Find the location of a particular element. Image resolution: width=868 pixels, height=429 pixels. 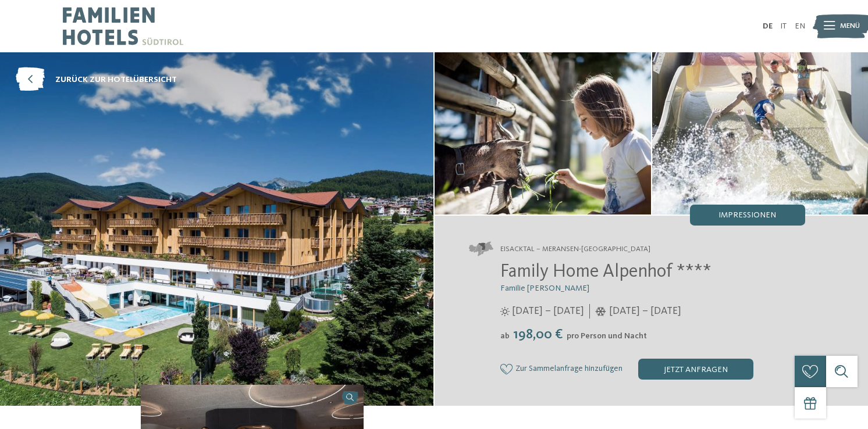

span: 198,00 € is located at coordinates (538, 335).